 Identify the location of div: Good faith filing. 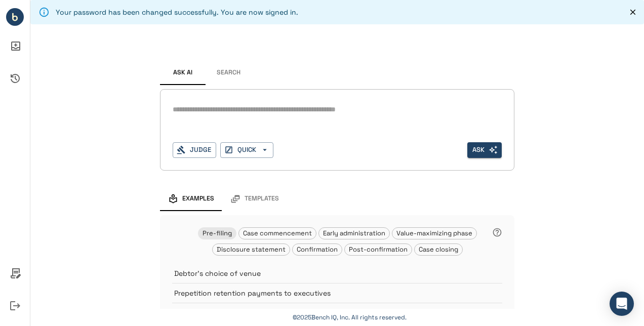
(337, 312).